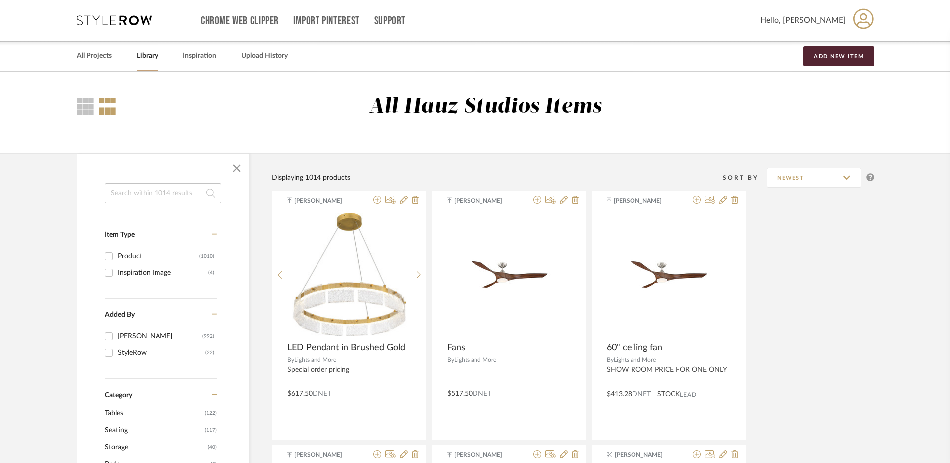 This screenshot has height=463, width=950. Describe the element at coordinates (456, 348) in the screenshot. I see `span: Fans` at that location.